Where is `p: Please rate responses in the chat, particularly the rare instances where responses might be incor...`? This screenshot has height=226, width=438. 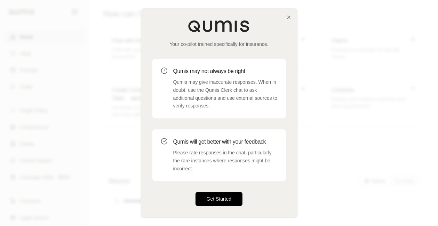 p: Please rate responses in the chat, particularly the rare instances where responses might be incor... is located at coordinates (225, 161).